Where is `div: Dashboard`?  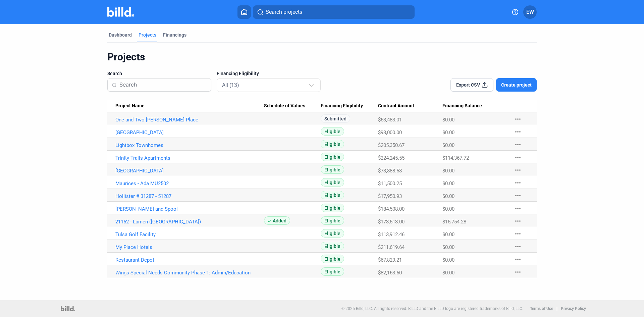
div: Dashboard is located at coordinates (120, 35).